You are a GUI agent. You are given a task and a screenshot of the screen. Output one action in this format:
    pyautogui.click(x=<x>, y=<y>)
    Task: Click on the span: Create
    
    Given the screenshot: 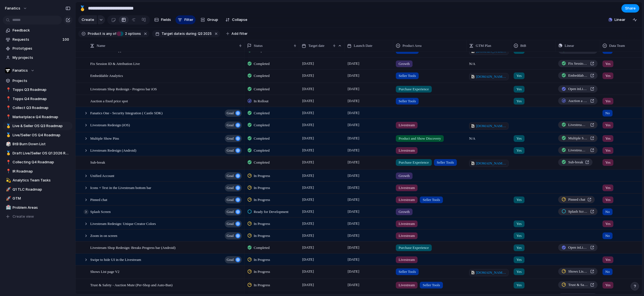 What is the action you would take?
    pyautogui.click(x=88, y=20)
    